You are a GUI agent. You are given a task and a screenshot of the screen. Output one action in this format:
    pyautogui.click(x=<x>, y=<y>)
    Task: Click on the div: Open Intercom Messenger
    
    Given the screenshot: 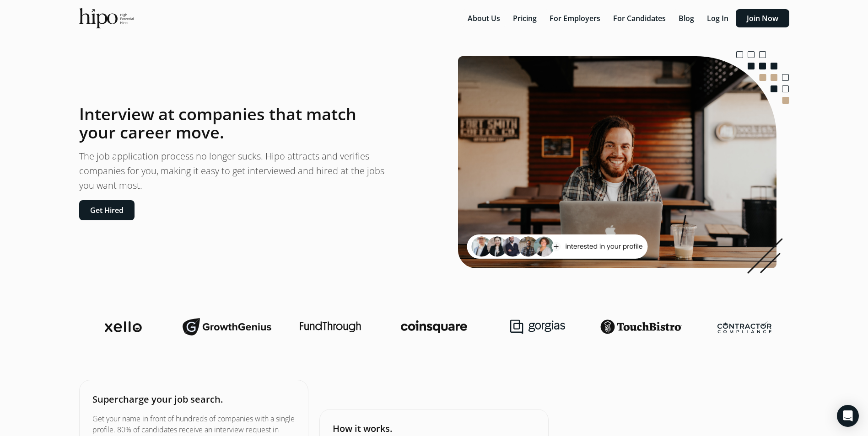 What is the action you would take?
    pyautogui.click(x=847, y=416)
    